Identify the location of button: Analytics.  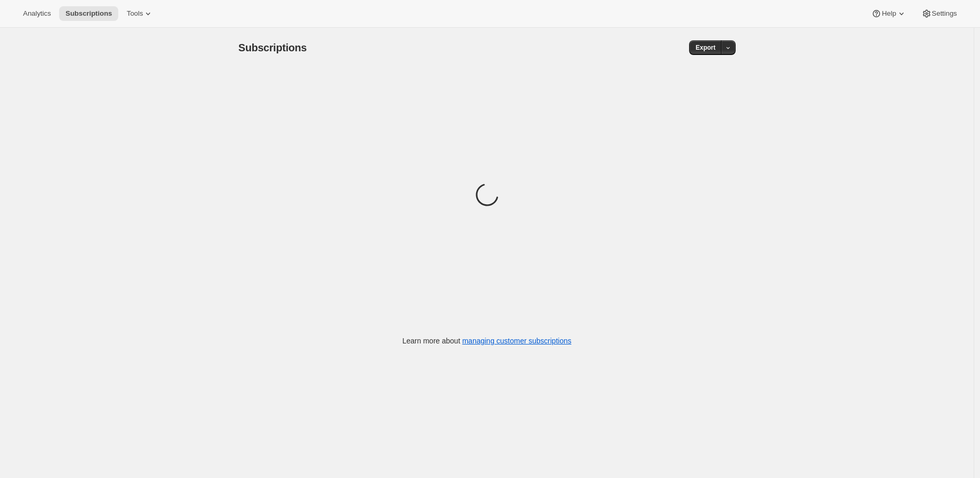
(36, 14).